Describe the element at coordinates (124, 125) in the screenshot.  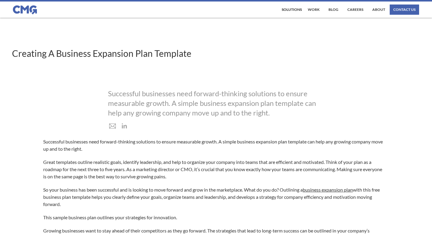
I see `img: LinkedIn icon in grey` at that location.